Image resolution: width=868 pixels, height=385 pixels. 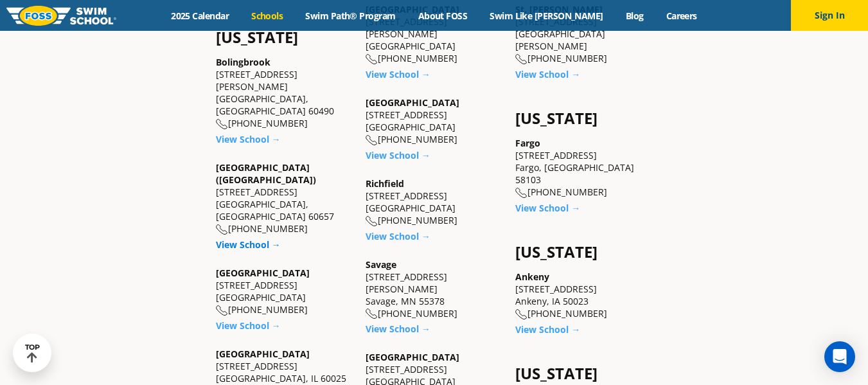 I want to click on div: TOP, so click(x=32, y=353).